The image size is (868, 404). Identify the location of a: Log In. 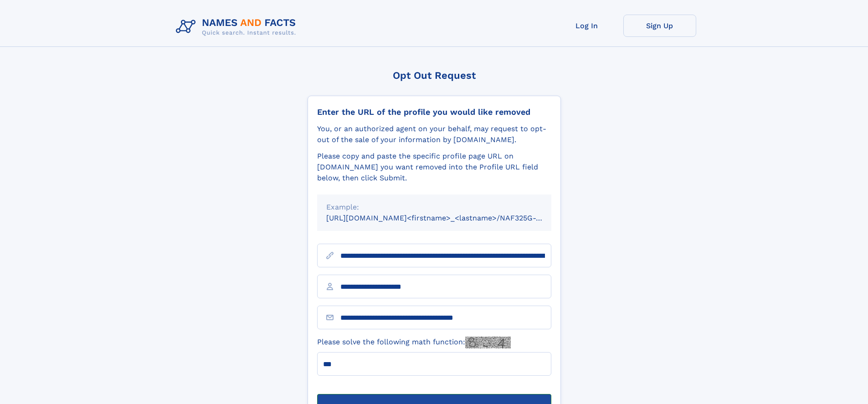
(587, 26).